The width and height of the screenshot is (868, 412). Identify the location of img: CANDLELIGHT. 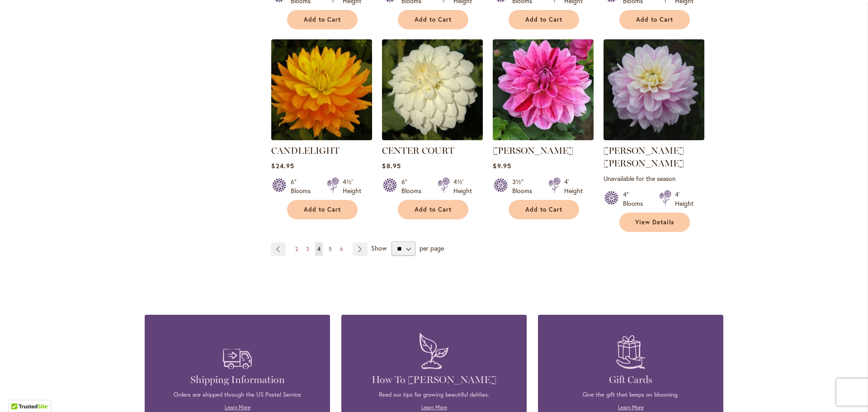
(321, 89).